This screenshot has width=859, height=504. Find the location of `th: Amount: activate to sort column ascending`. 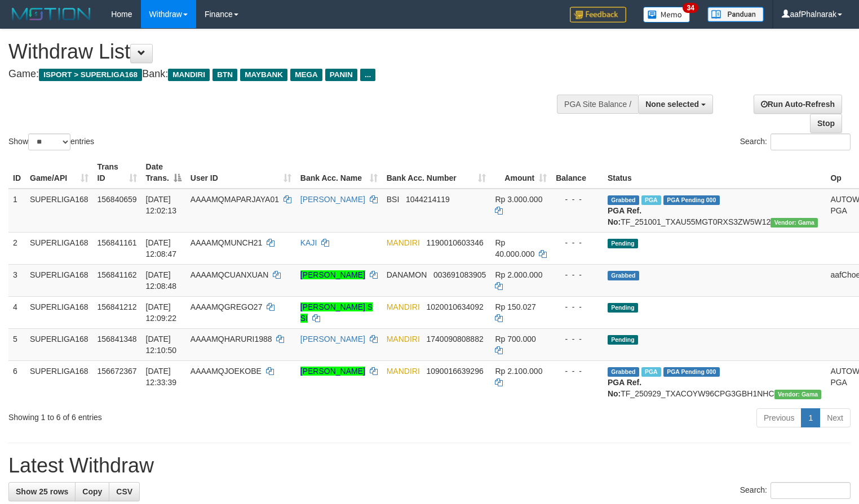

th: Amount: activate to sort column ascending is located at coordinates (521, 172).